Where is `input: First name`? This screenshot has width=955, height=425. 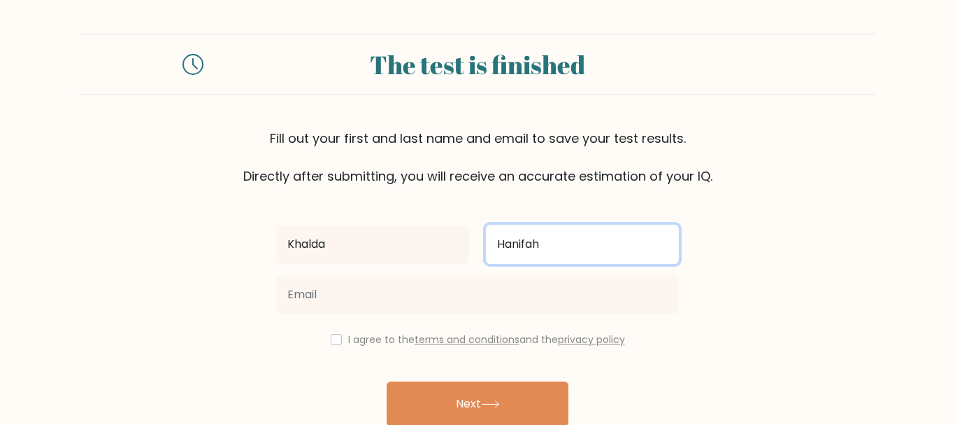
input: First name is located at coordinates (373, 244).